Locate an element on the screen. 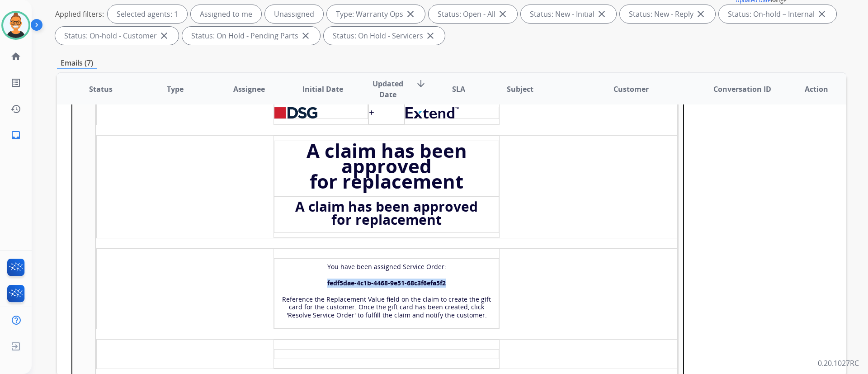 This screenshot has height=374, width=868. span: Customer is located at coordinates (631, 89).